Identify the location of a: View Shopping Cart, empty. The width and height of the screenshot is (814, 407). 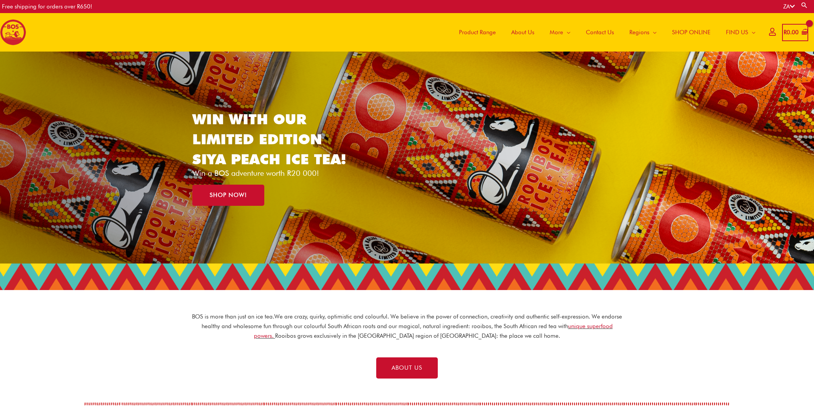
(795, 32).